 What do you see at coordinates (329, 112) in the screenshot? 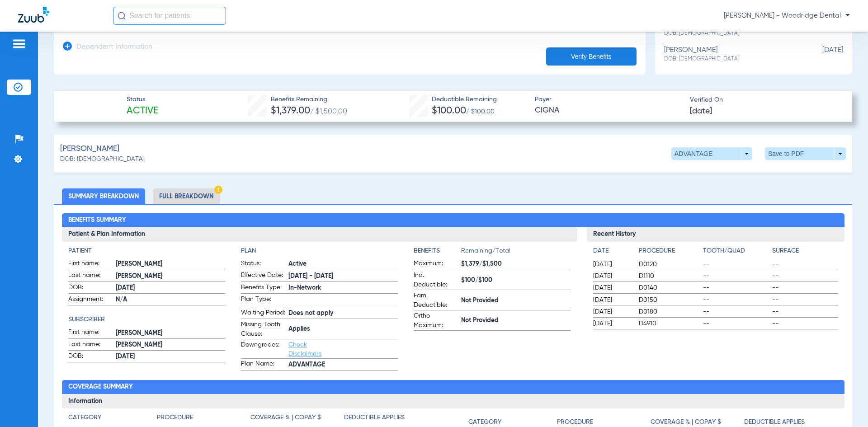
I see `span: / $1,500.00` at bounding box center [329, 112].